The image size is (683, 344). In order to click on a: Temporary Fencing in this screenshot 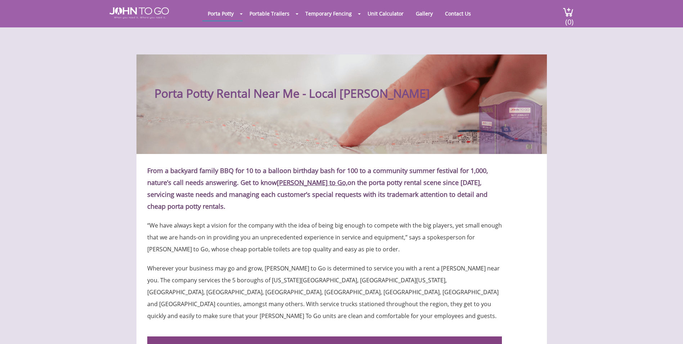, I will do `click(328, 13)`.